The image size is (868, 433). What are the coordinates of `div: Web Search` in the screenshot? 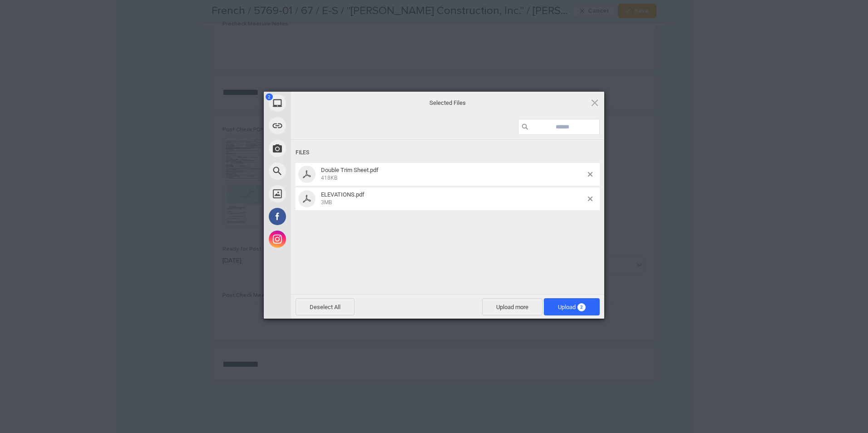 It's located at (318, 171).